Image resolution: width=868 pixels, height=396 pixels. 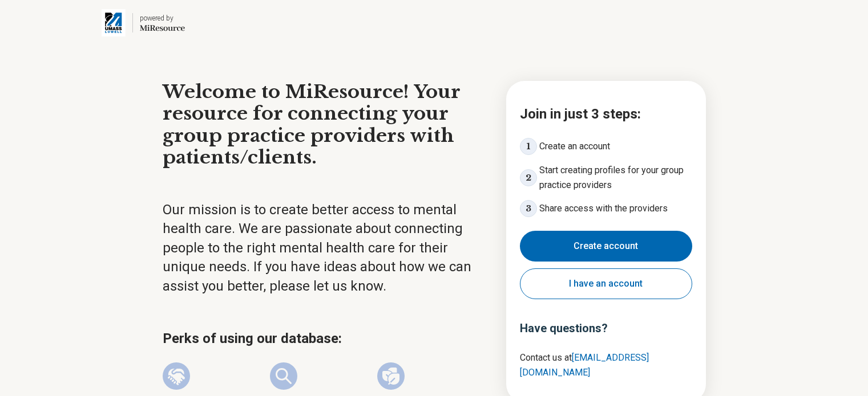 What do you see at coordinates (114, 23) in the screenshot?
I see `img: University of Massachusetts, Lowell` at bounding box center [114, 23].